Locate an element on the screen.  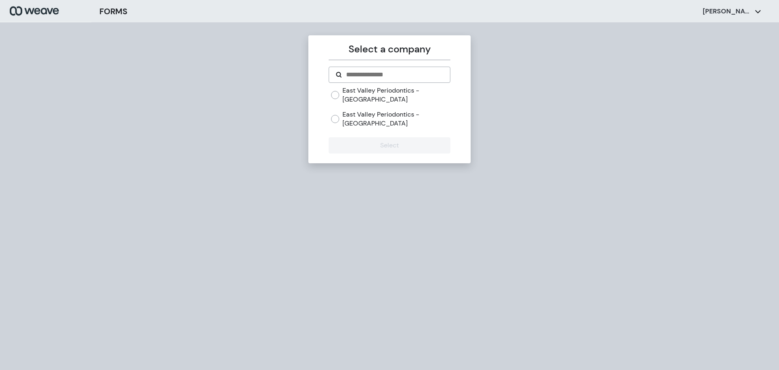
p: Select a company is located at coordinates (389, 49).